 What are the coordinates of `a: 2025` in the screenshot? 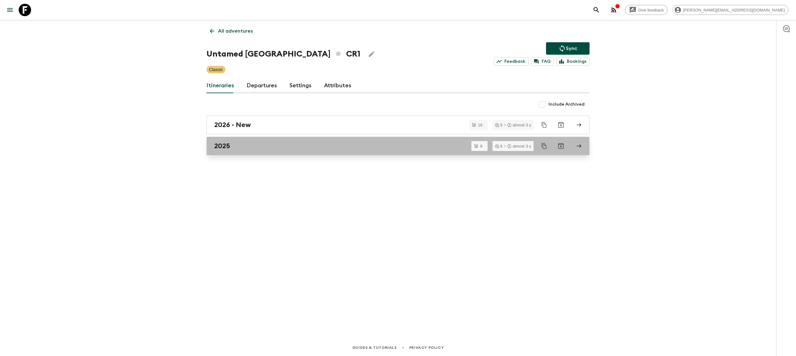 It's located at (398, 146).